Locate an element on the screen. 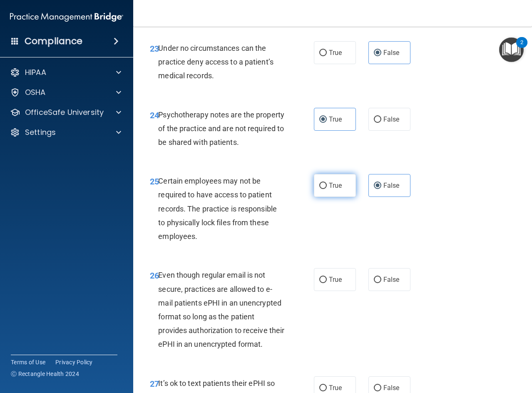 This screenshot has height=393, width=532. button: Open Resource Center, 2 new notifications is located at coordinates (511, 50).